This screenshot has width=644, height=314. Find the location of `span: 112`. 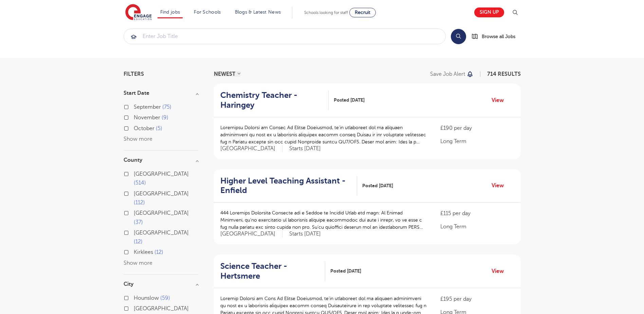

span: 112 is located at coordinates (139, 202).